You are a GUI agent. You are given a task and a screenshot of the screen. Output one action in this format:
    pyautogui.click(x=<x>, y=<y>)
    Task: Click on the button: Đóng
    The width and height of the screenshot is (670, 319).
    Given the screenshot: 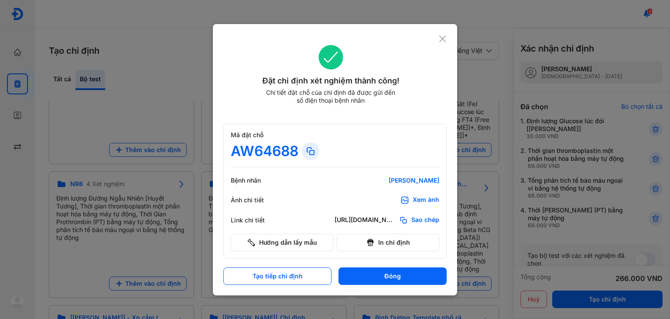 What is the action you would take?
    pyautogui.click(x=393, y=276)
    